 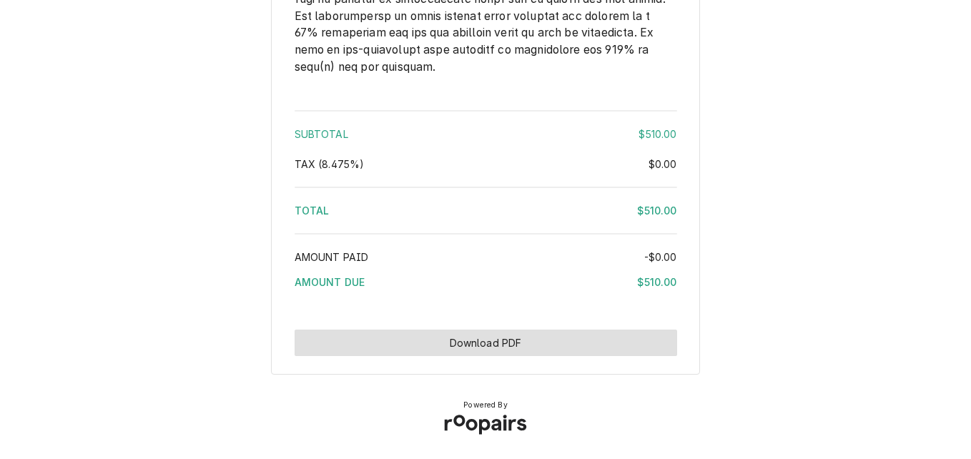 What do you see at coordinates (661, 257) in the screenshot?
I see `div: -$0.00` at bounding box center [661, 257].